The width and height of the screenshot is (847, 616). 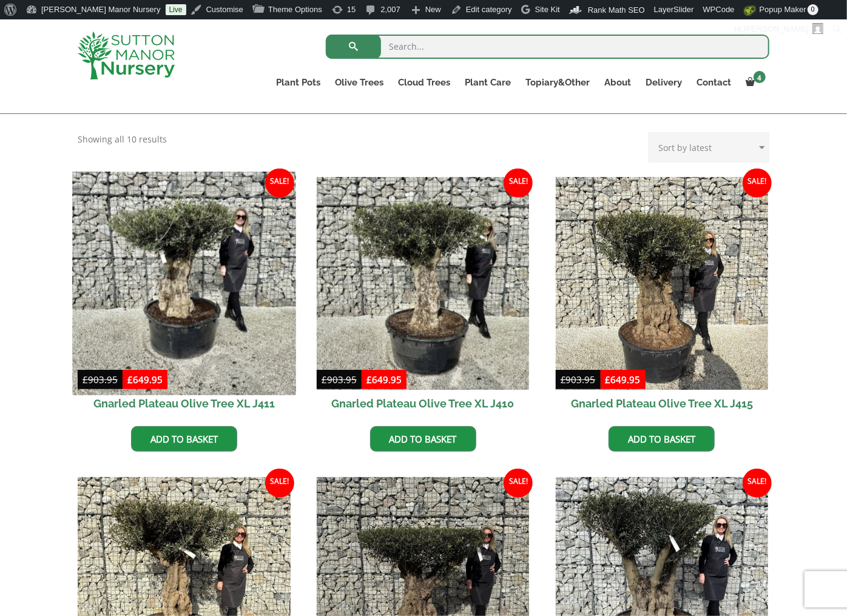 What do you see at coordinates (547, 47) in the screenshot?
I see `input: Search...` at bounding box center [547, 47].